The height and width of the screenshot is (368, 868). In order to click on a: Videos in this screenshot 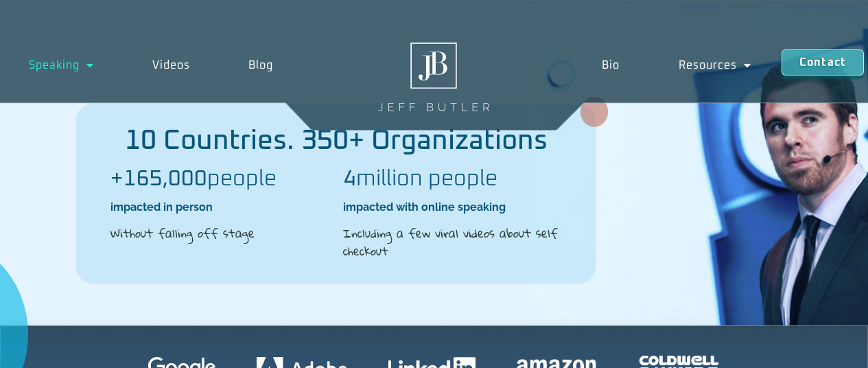, I will do `click(171, 65)`.